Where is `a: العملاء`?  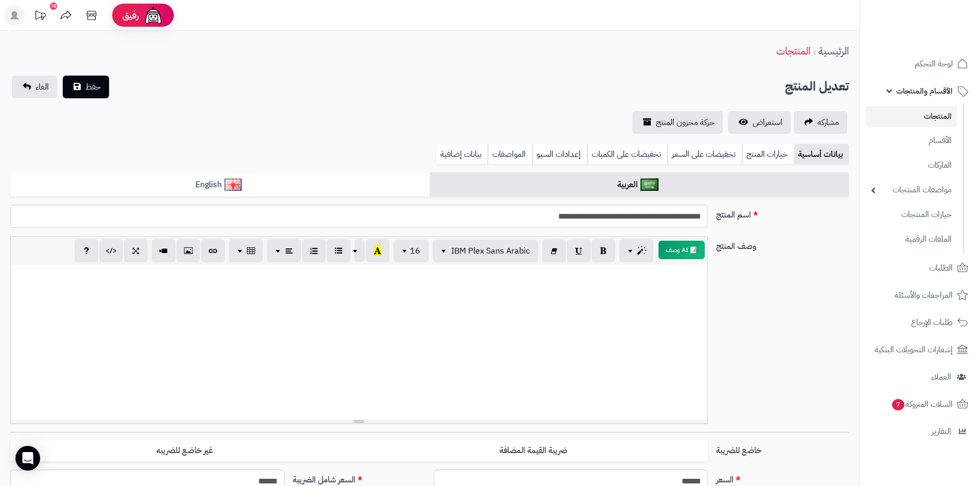 a: العملاء is located at coordinates (919, 377).